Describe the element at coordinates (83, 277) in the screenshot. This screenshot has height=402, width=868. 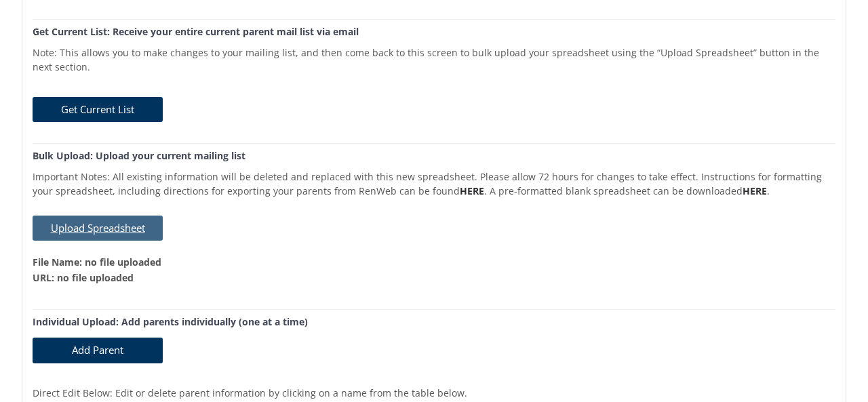
I see `strong: URL: no file uploaded` at that location.